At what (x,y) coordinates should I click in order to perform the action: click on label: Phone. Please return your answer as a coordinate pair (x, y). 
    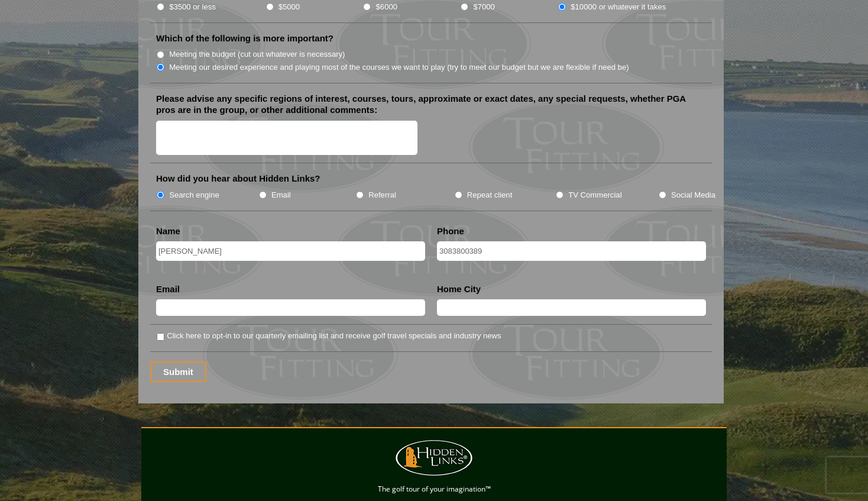
    Looking at the image, I should click on (451, 231).